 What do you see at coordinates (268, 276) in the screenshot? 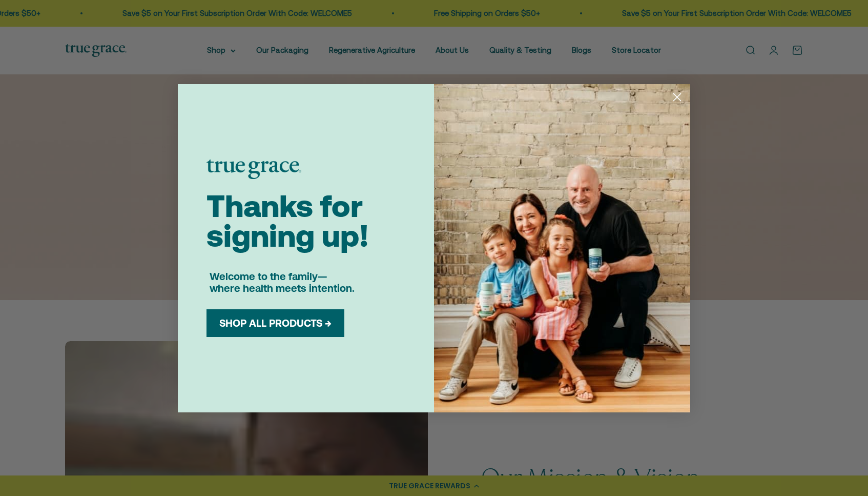
I see `span: Welcome to the family—` at bounding box center [268, 276].